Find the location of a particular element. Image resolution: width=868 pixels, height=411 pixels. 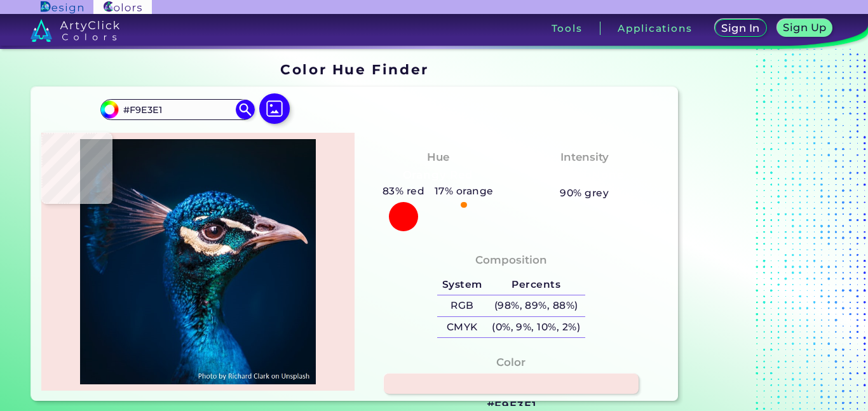

img: logo_artyclick_colors_white.svg is located at coordinates (75, 30).